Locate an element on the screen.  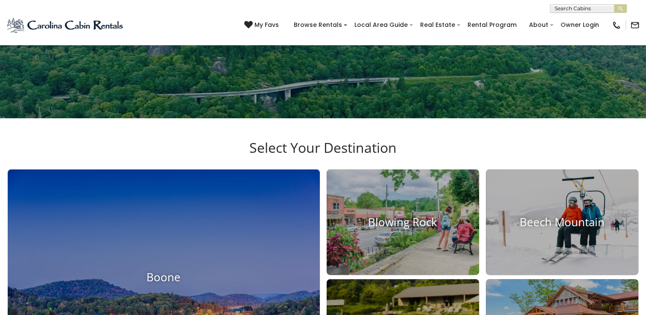
a: Blowing Rock is located at coordinates (402, 222).